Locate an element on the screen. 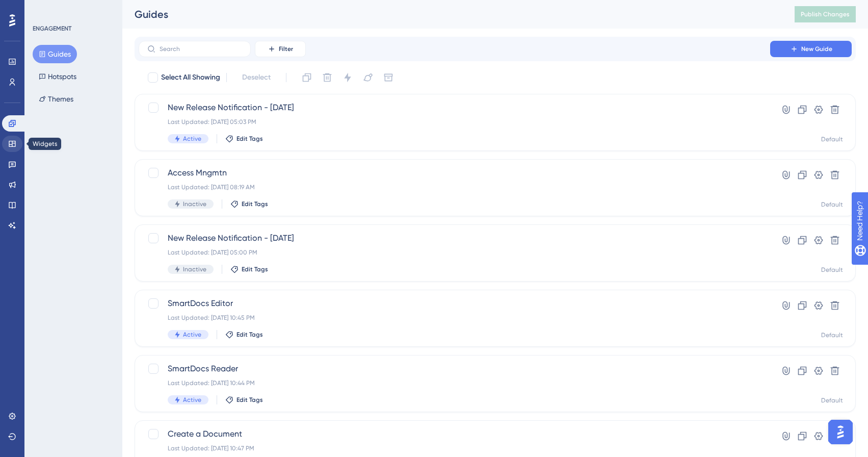  div: ENGAGEMENT is located at coordinates (52, 28).